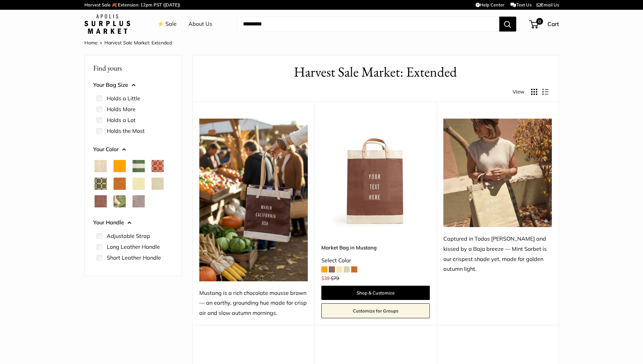  I want to click on span: Cart, so click(553, 24).